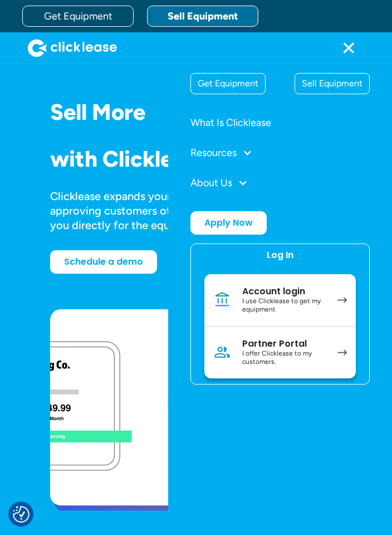 The height and width of the screenshot is (535, 392). Describe the element at coordinates (21, 514) in the screenshot. I see `img: Revisit consent button` at that location.